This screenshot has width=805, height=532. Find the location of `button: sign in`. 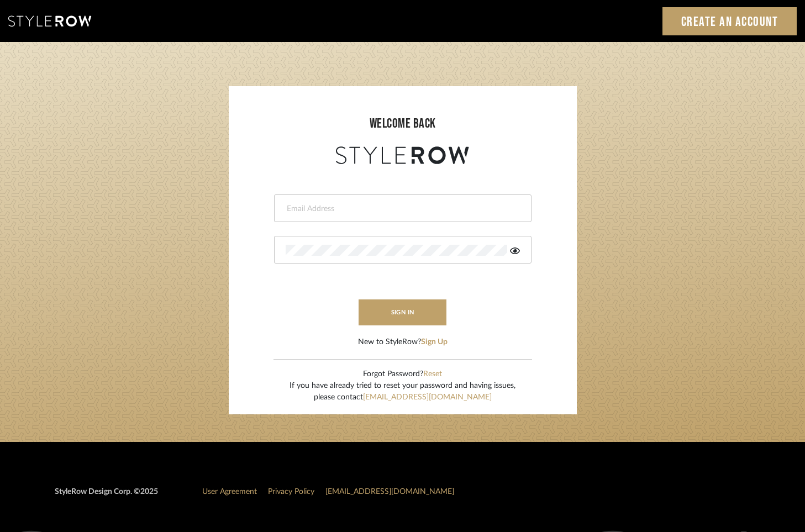

button: sign in is located at coordinates (403, 312).